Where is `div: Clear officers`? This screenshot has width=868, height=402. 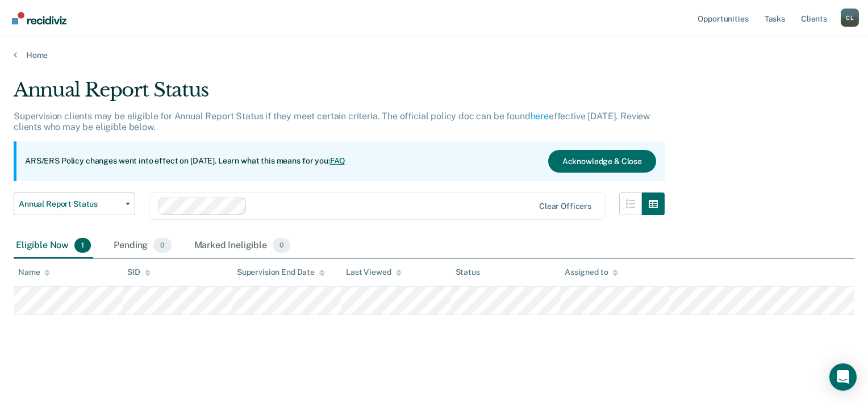 div: Clear officers is located at coordinates (565, 206).